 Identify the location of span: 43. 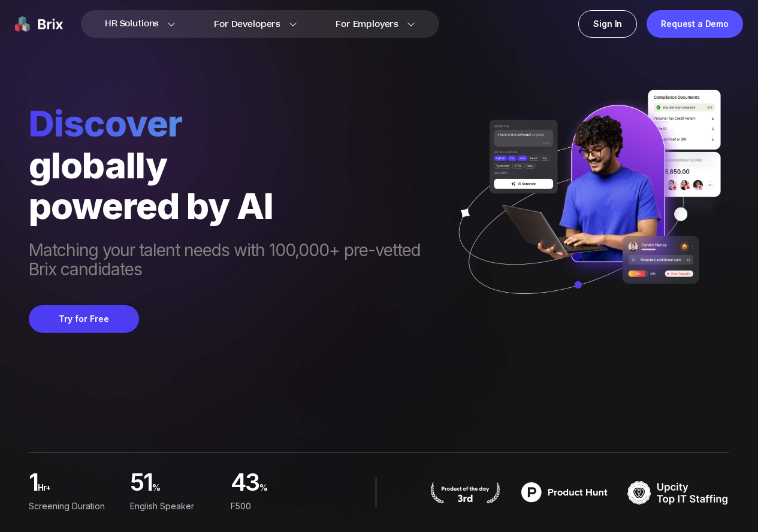
(245, 484).